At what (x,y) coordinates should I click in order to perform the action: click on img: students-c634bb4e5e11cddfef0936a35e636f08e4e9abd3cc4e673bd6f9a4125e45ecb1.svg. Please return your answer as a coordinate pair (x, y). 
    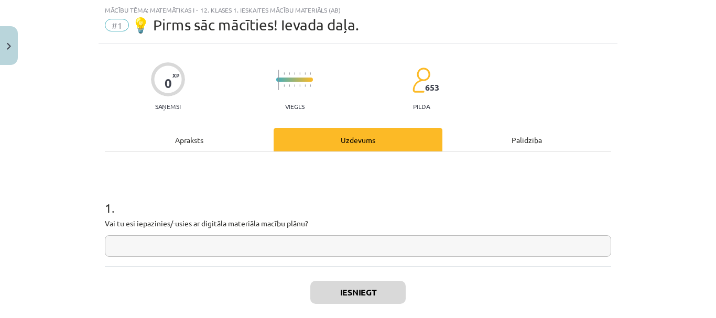
    Looking at the image, I should click on (421, 80).